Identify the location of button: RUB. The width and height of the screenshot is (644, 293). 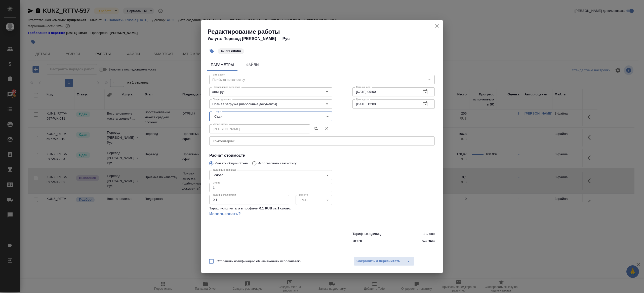
(304, 200).